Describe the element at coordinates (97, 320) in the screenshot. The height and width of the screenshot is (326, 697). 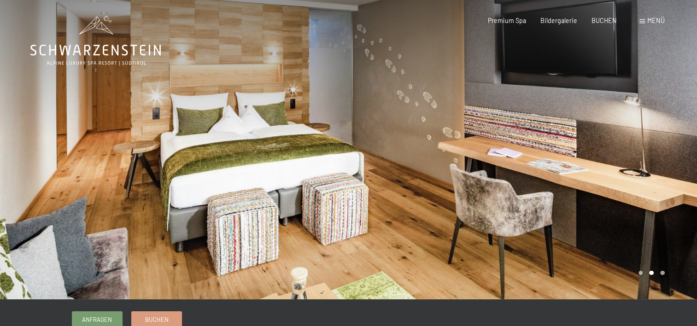
I see `span: Anfragen` at that location.